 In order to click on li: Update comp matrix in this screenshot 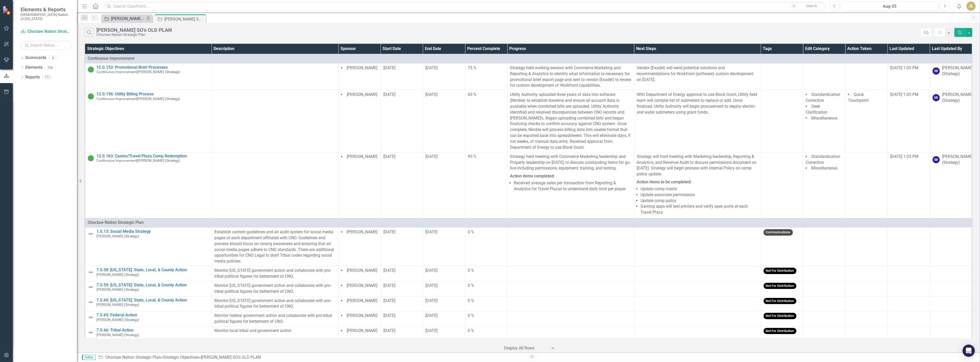, I will do `click(699, 189)`.